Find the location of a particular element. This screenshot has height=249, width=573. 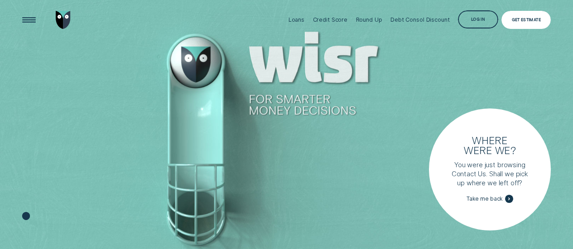

a: Get Estimate is located at coordinates (525, 20).